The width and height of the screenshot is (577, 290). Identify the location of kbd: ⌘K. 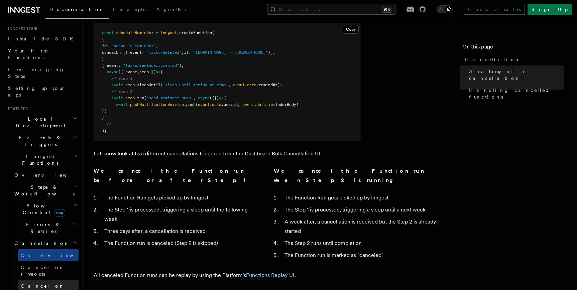
(387, 9).